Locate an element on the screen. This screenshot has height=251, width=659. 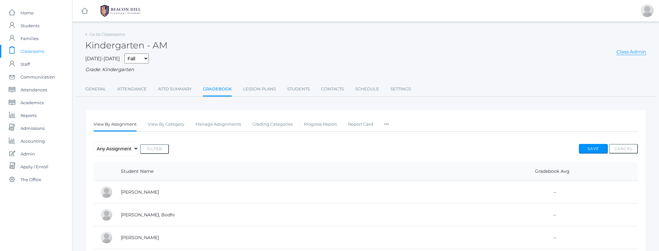
a: Attendance is located at coordinates (132, 89).